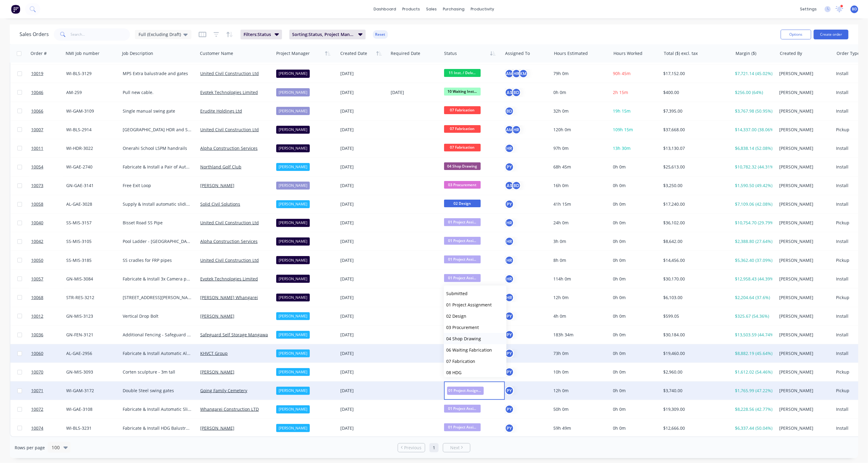 Image resolution: width=868 pixels, height=463 pixels. I want to click on div: SS-MIS-3157, so click(91, 223).